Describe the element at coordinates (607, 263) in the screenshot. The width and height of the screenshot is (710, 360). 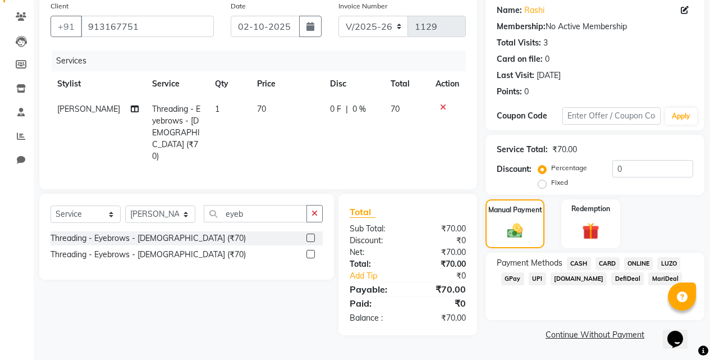
I see `span: CARD` at that location.